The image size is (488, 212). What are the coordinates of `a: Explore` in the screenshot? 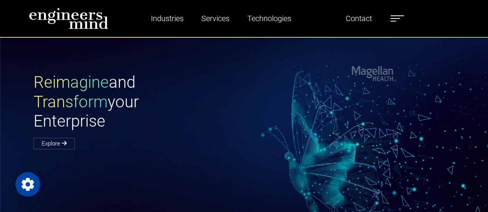 It's located at (54, 144).